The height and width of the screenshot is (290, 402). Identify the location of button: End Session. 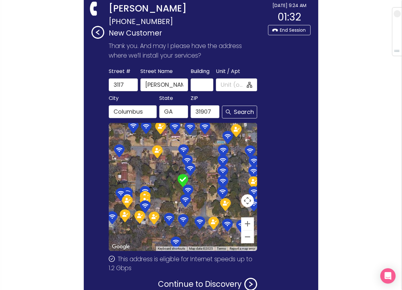
(289, 30).